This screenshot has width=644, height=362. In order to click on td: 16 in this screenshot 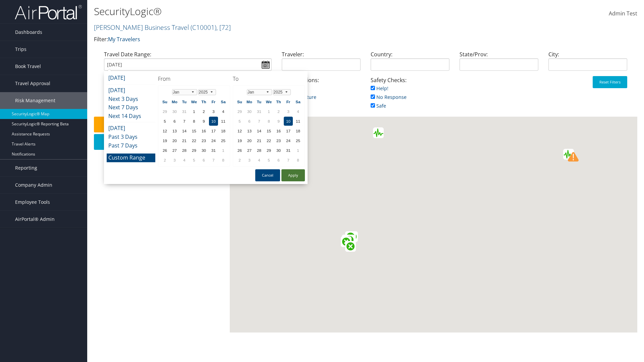, I will do `click(278, 131)`.